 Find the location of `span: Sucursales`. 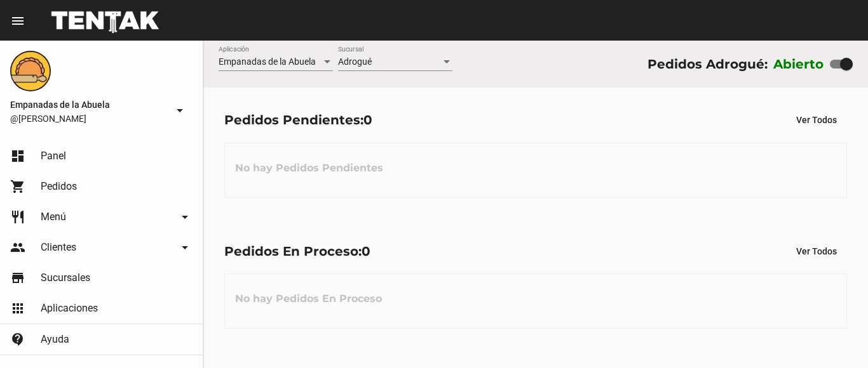

span: Sucursales is located at coordinates (65, 278).